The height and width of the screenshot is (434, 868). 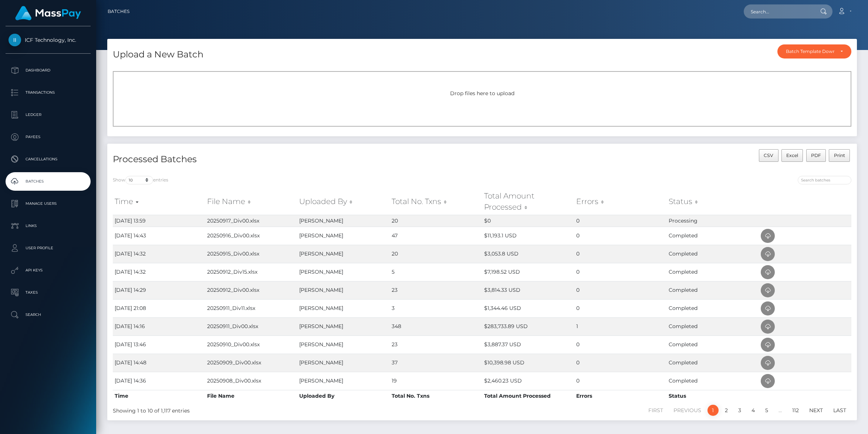 I want to click on th: Time: activate to sort column ascending, so click(x=159, y=201).